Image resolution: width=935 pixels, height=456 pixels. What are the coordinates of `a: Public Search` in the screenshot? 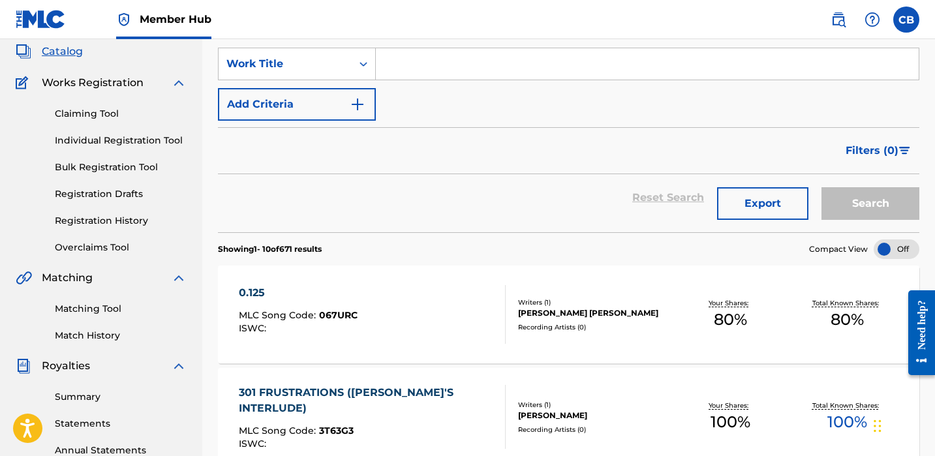 It's located at (838, 20).